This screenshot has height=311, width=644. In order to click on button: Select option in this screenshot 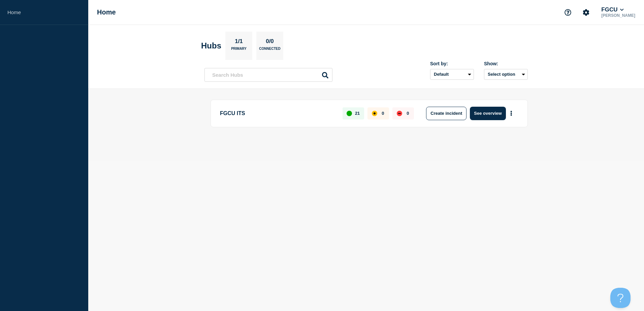, I will do `click(506, 75)`.